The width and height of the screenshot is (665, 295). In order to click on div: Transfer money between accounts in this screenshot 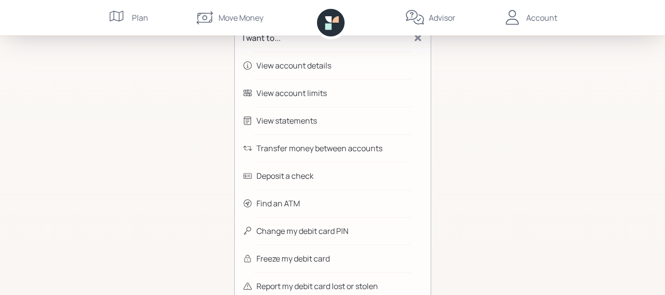, I will do `click(320, 148)`.